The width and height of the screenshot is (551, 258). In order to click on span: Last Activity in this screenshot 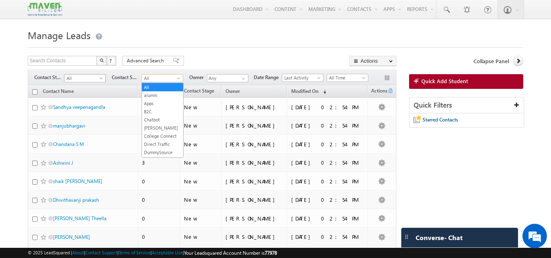, I will do `click(302, 78)`.